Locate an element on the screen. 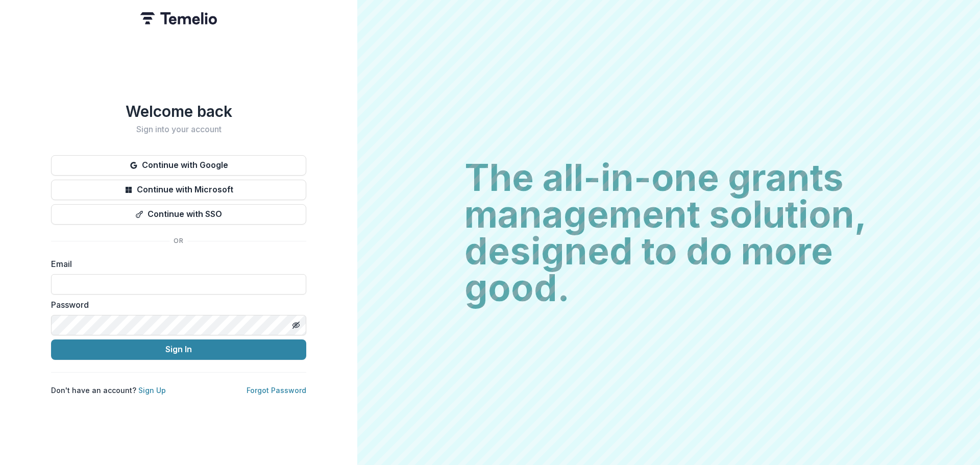  button: Sign In is located at coordinates (179, 350).